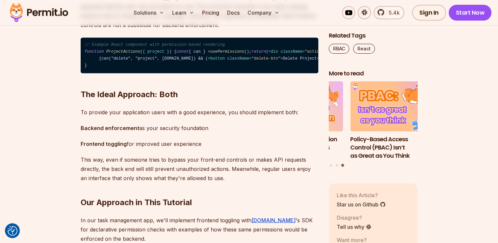 The image size is (498, 243). I want to click on a: Policy-Based Access Control (PBAC) Isn’t as Great as You ThinkPolicy-Based Access Control (PBAC) ..., so click(394, 121).